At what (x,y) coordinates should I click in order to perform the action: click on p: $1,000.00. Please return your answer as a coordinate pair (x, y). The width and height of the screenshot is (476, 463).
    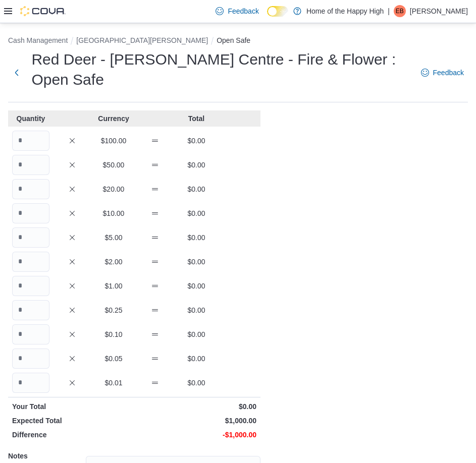
    Looking at the image, I should click on (197, 421).